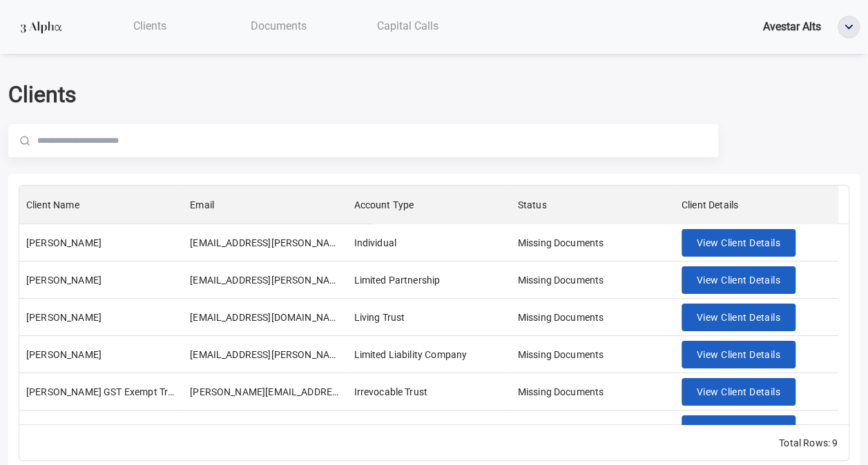  I want to click on img: logo, so click(41, 27).